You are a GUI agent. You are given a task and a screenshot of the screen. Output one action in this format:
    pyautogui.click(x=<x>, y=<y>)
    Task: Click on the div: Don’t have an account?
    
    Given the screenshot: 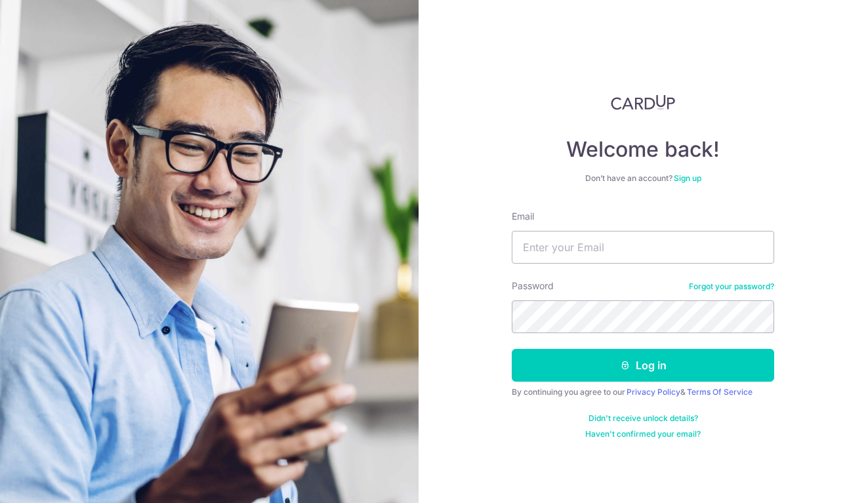 What is the action you would take?
    pyautogui.click(x=643, y=179)
    